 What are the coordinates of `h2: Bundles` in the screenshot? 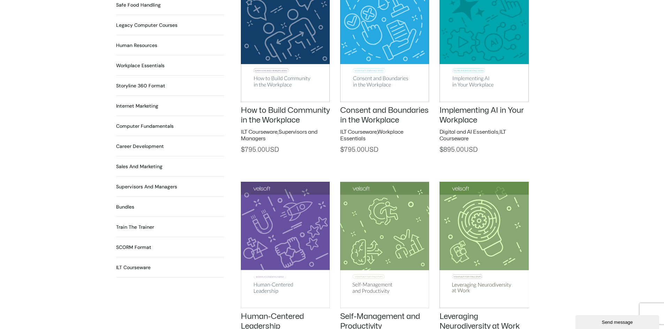 It's located at (125, 207).